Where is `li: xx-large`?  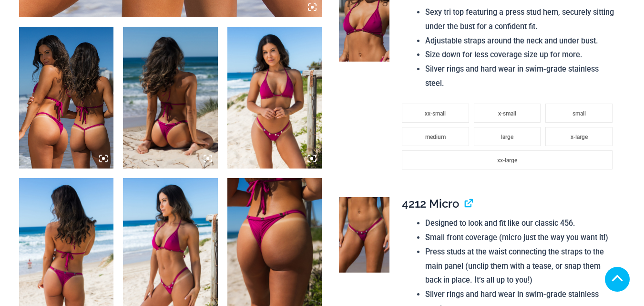
li: xx-large is located at coordinates (507, 160).